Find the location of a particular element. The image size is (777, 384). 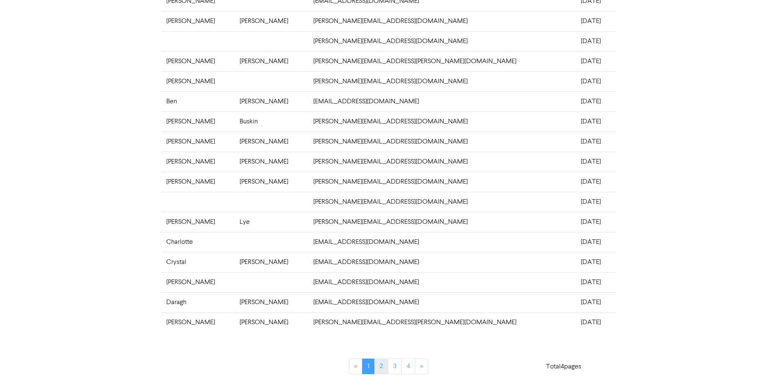

td: Charlotte is located at coordinates (198, 242).